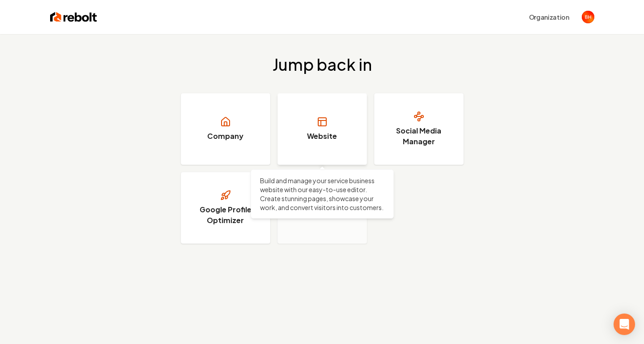 Image resolution: width=644 pixels, height=344 pixels. Describe the element at coordinates (225, 136) in the screenshot. I see `h3: Company` at that location.